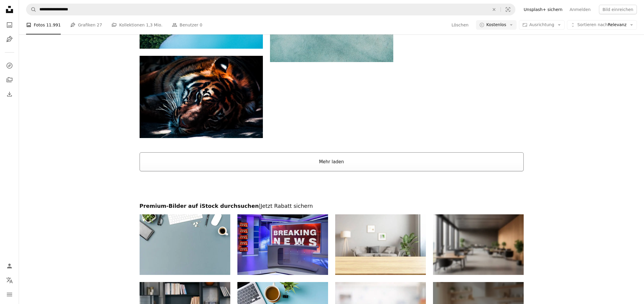 This screenshot has width=644, height=304. What do you see at coordinates (10, 266) in the screenshot?
I see `a: Anmelden / Registrieren` at bounding box center [10, 266].